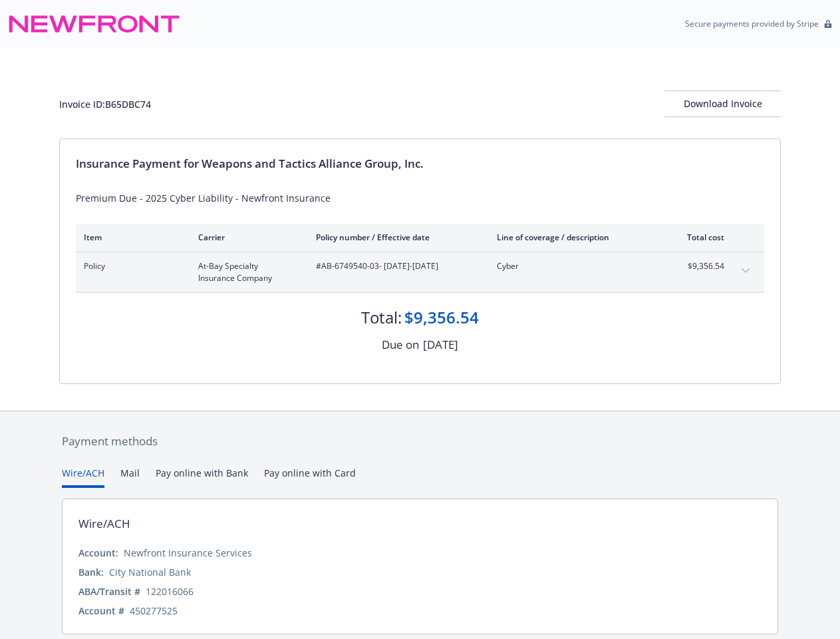  What do you see at coordinates (699, 237) in the screenshot?
I see `div: Total cost` at bounding box center [699, 237].